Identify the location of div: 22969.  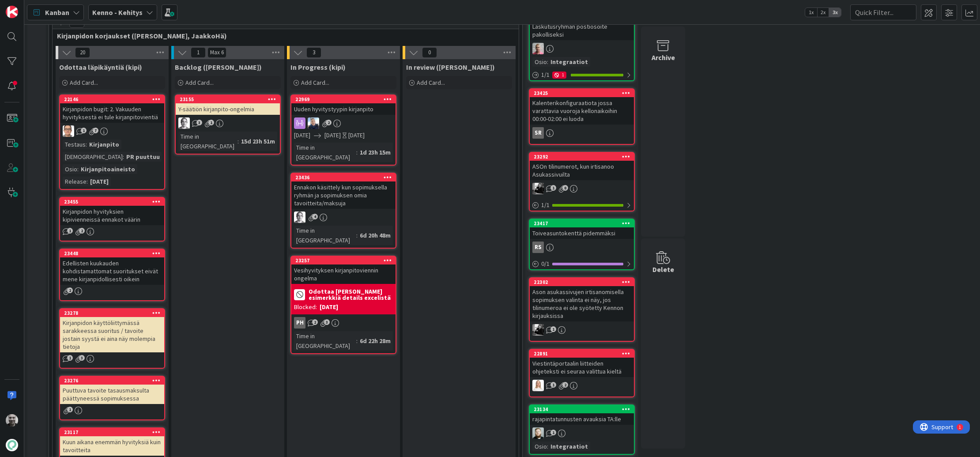
(343, 99).